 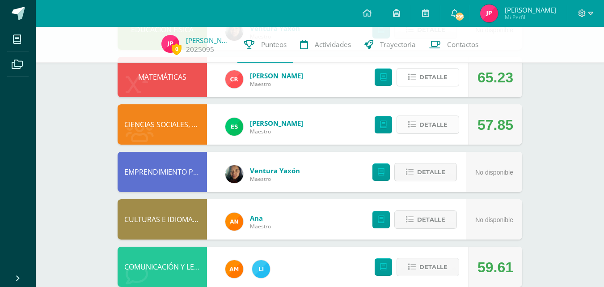 What do you see at coordinates (162, 124) in the screenshot?
I see `div: CIENCIAS SOCIALES, FORMACIÓN CIUDADANA E INTERCULTURALIDAD` at bounding box center [162, 124].